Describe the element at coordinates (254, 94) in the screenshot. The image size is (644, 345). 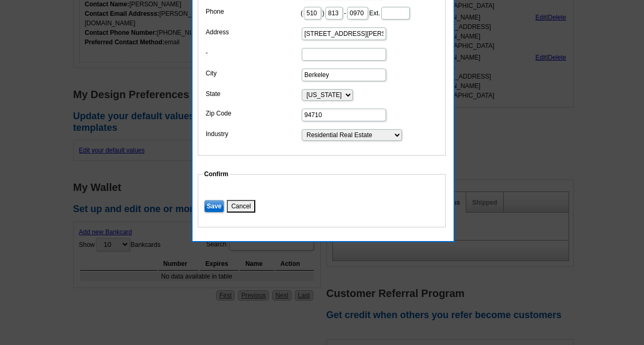
I see `label: State` at that location.